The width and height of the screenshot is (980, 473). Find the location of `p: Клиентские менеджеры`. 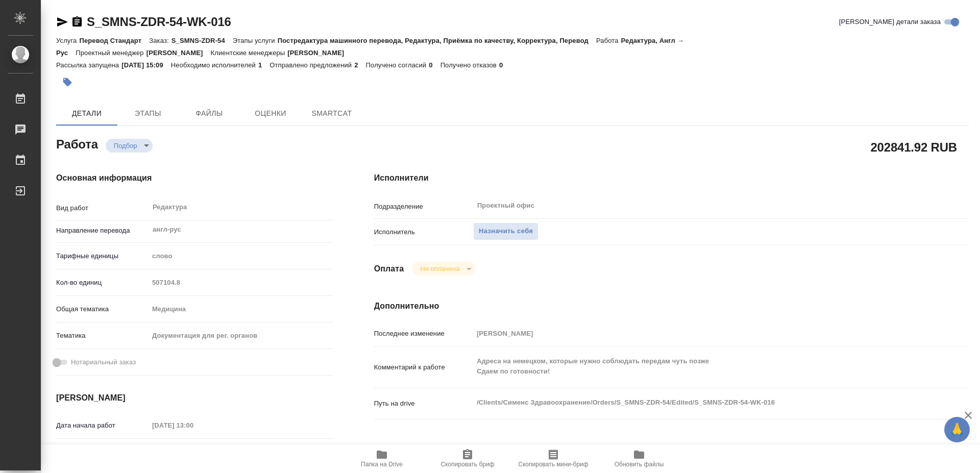

p: Клиентские менеджеры is located at coordinates (249, 52).